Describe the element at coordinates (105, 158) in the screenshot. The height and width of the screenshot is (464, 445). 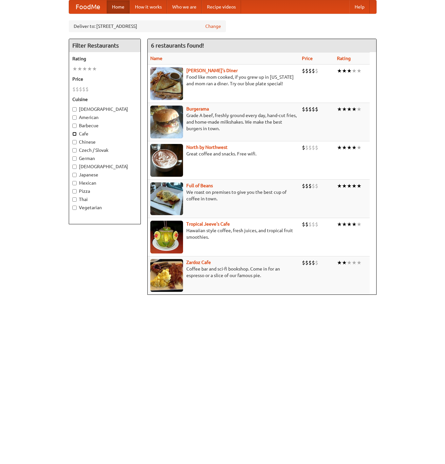
I see `label: German` at that location.